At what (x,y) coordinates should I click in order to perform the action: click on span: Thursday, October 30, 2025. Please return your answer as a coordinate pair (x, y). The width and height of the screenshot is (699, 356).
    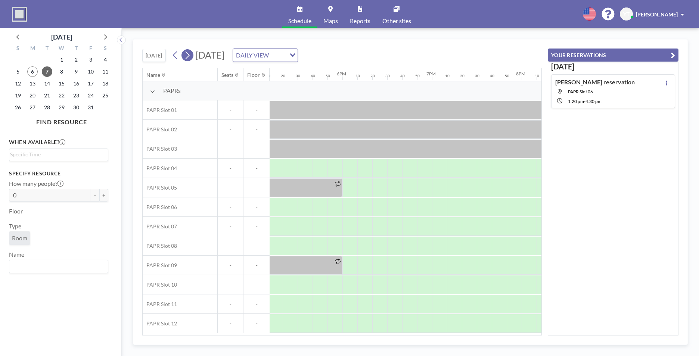
    Looking at the image, I should click on (76, 108).